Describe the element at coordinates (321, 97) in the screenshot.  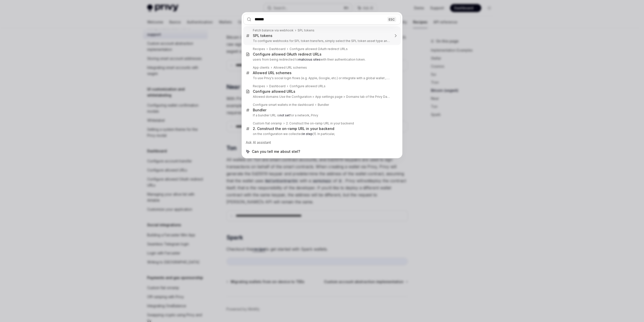
I see `p: Allowed domains Use the Configuration > App settings page > Domains tab of the Privy Dashboard to ma` at that location.